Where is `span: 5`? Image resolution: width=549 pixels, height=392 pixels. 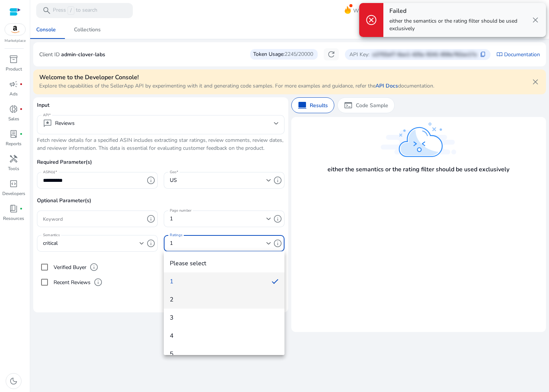
span: 5 is located at coordinates (224, 354).